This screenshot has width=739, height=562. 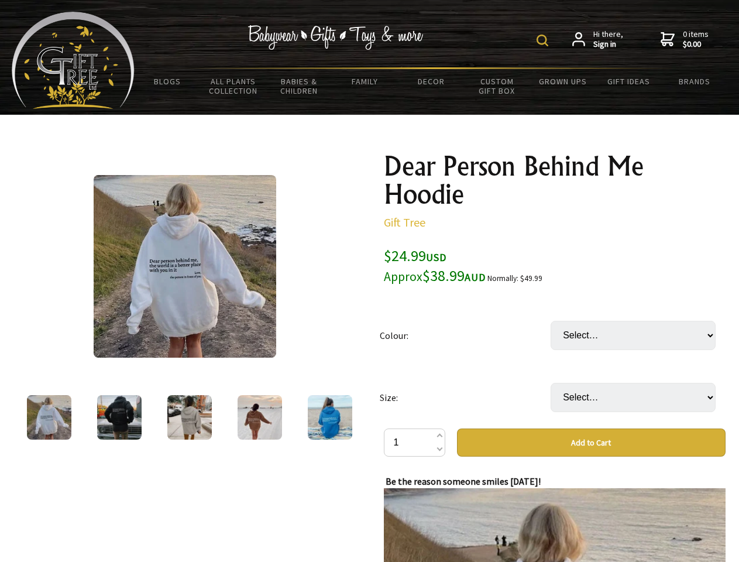 I want to click on h1: Dear Person Behind Me Hoodie, so click(x=555, y=180).